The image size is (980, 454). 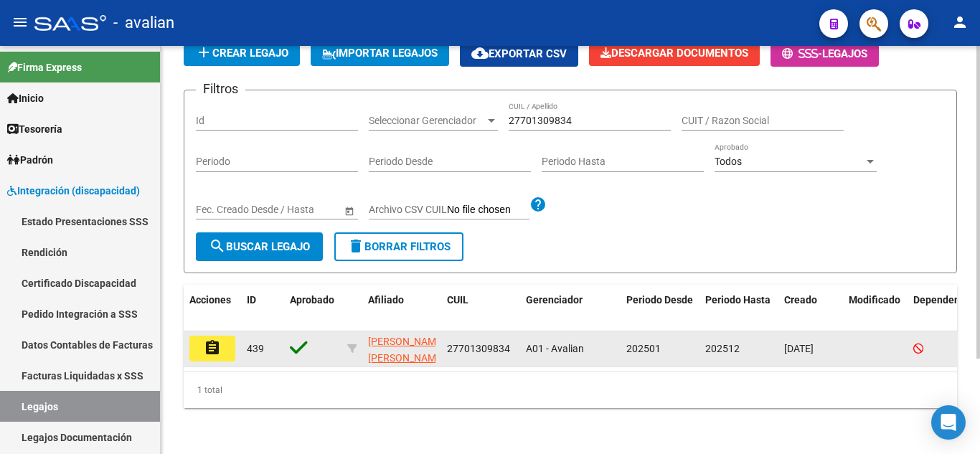 I want to click on datatable-header-cell: Gerenciador, so click(x=571, y=309).